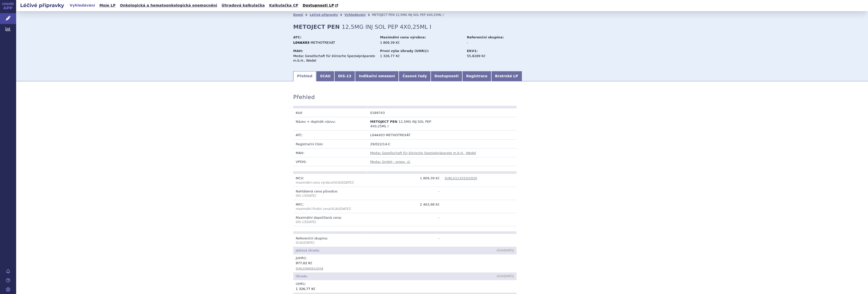 The width and height of the screenshot is (868, 294). What do you see at coordinates (309, 268) in the screenshot?
I see `a: SUKLS366561/2018` at bounding box center [309, 268].